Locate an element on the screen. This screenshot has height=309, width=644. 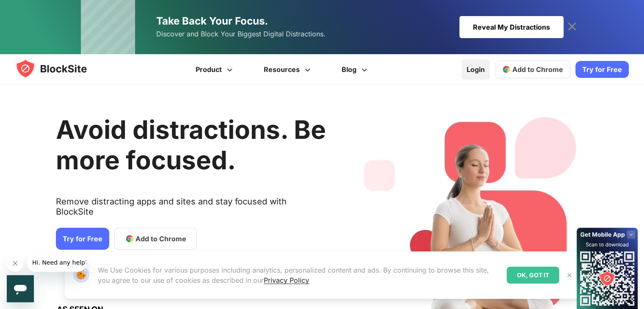
img: Close is located at coordinates (569, 275).